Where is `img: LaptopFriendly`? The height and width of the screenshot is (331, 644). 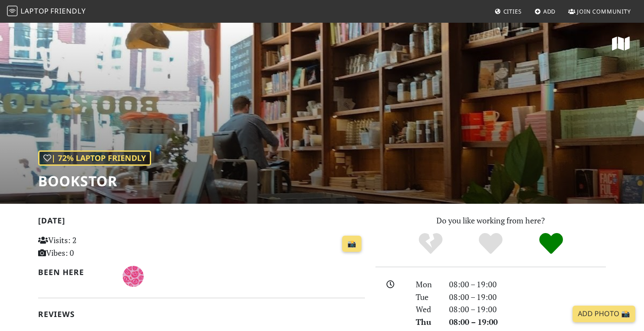
img: LaptopFriendly is located at coordinates (12, 11).